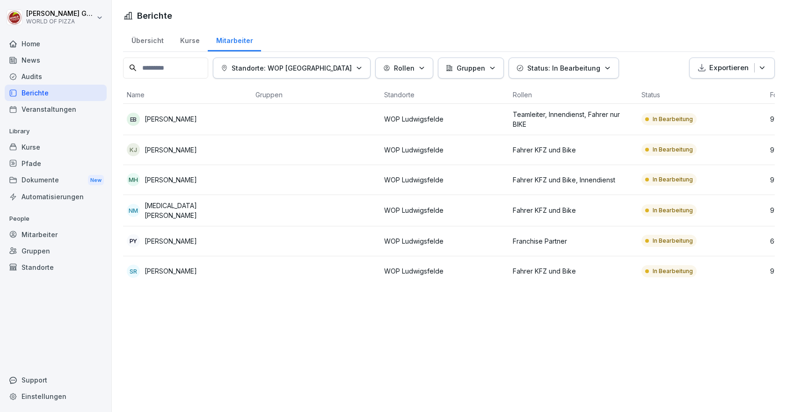 Image resolution: width=786 pixels, height=412 pixels. I want to click on a: Automatisierungen, so click(56, 197).